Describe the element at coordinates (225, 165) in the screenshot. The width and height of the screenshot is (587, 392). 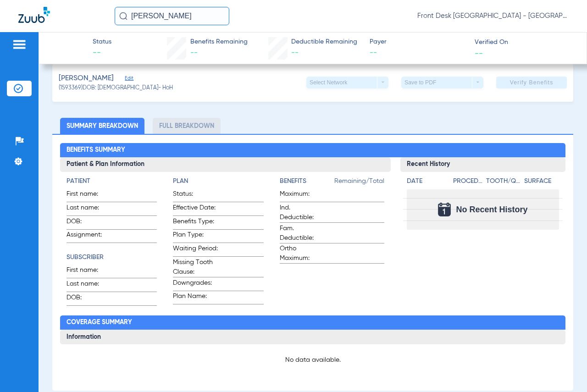
I see `h3: Patient & Plan Information` at that location.